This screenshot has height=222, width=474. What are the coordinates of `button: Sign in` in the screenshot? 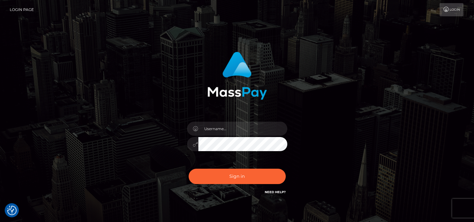 It's located at (237, 176).